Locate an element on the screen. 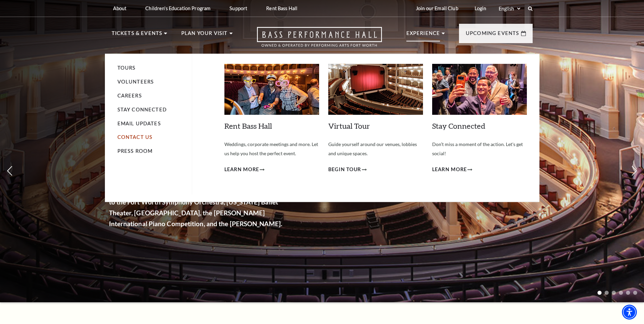 The image size is (644, 324). a: Begin Tour is located at coordinates (348, 169).